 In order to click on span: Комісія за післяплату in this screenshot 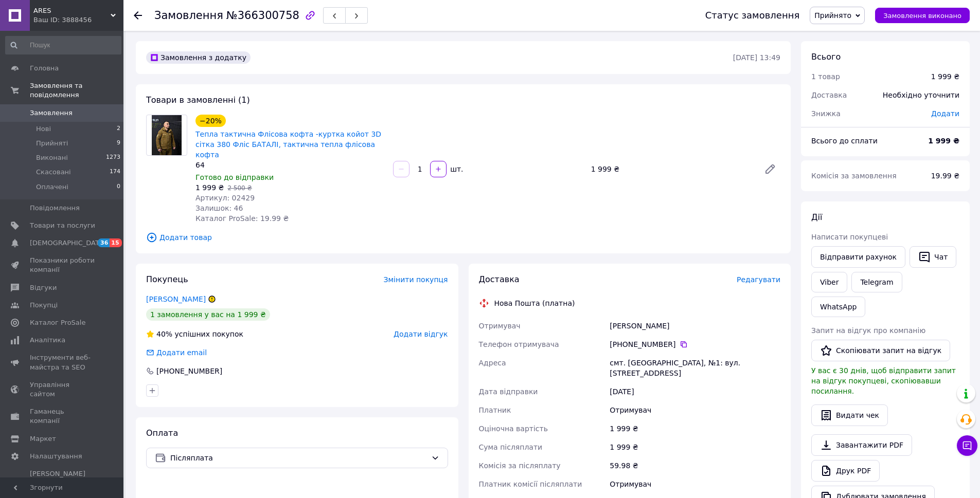, I will do `click(520, 466)`.